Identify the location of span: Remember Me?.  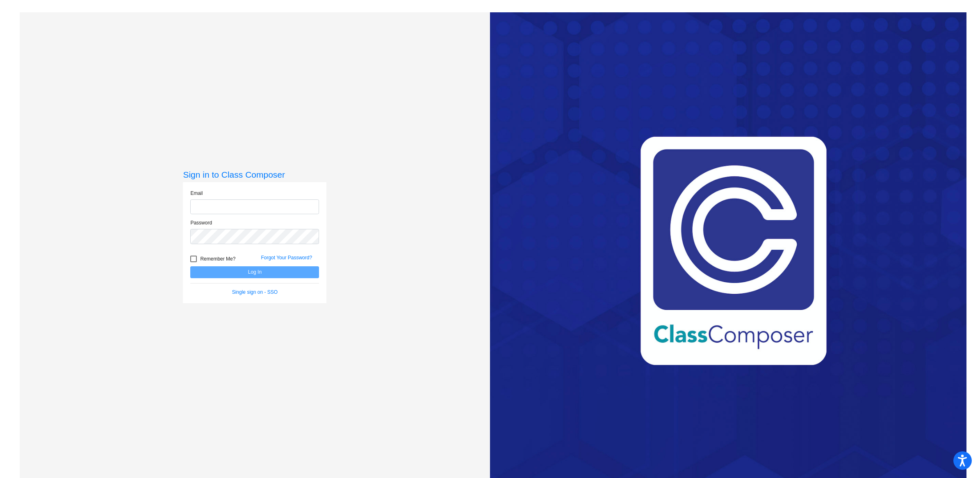
(218, 259).